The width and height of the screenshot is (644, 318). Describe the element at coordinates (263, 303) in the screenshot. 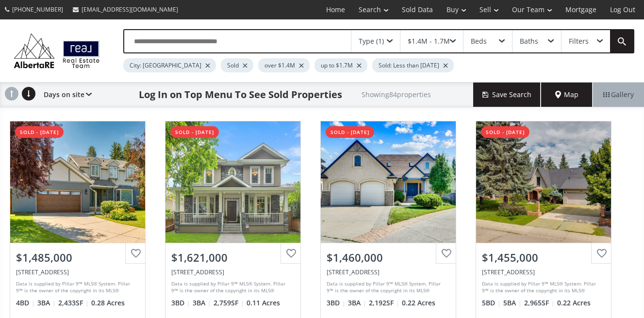

I see `span: 0.11 Acres` at that location.